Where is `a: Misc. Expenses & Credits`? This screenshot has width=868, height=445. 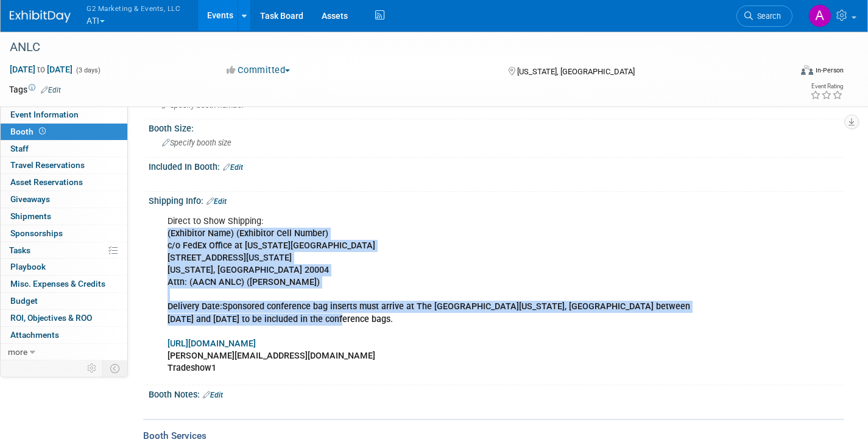 a: Misc. Expenses & Credits is located at coordinates (64, 284).